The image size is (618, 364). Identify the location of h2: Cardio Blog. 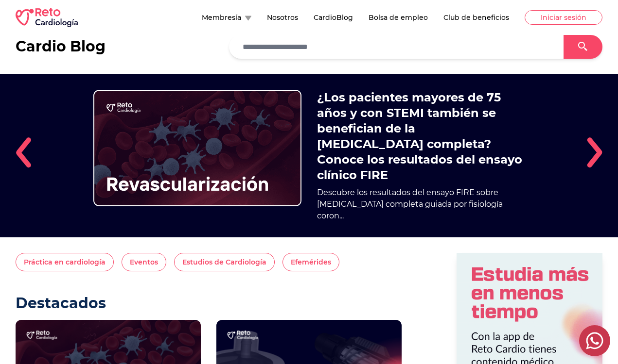
(60, 47).